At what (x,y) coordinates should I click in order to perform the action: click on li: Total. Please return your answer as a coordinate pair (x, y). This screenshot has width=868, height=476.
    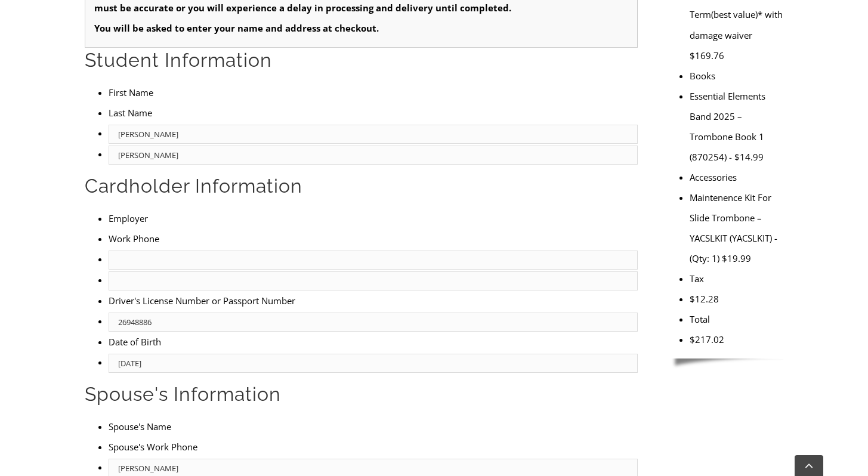
    Looking at the image, I should click on (737, 319).